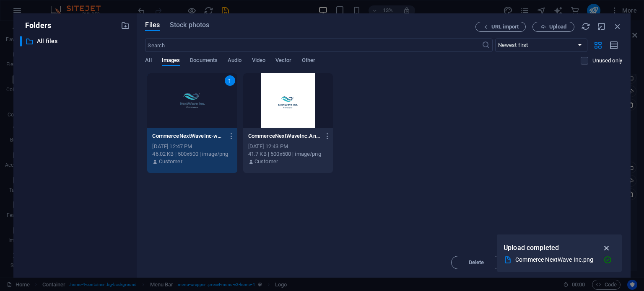 Image resolution: width=644 pixels, height=291 pixels. Describe the element at coordinates (283, 61) in the screenshot. I see `span: Vector` at that location.